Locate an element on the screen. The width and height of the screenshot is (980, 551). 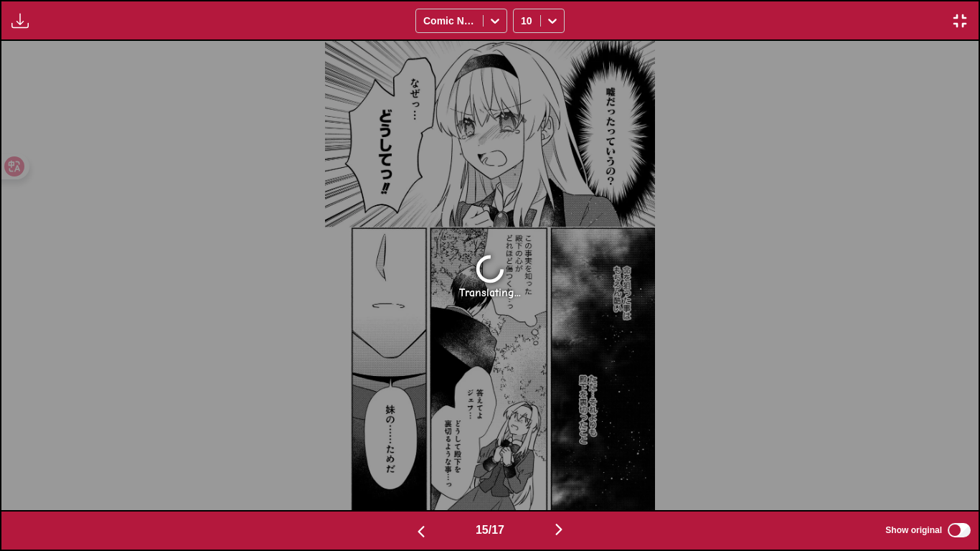
div: Translating... is located at coordinates (490, 293).